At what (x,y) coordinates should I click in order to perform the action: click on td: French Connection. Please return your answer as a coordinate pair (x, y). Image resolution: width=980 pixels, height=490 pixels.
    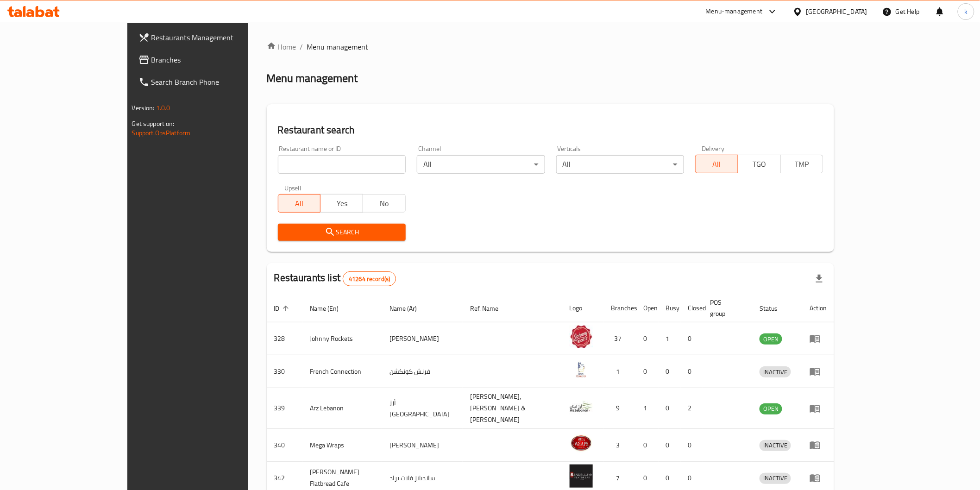
    Looking at the image, I should click on (343, 372).